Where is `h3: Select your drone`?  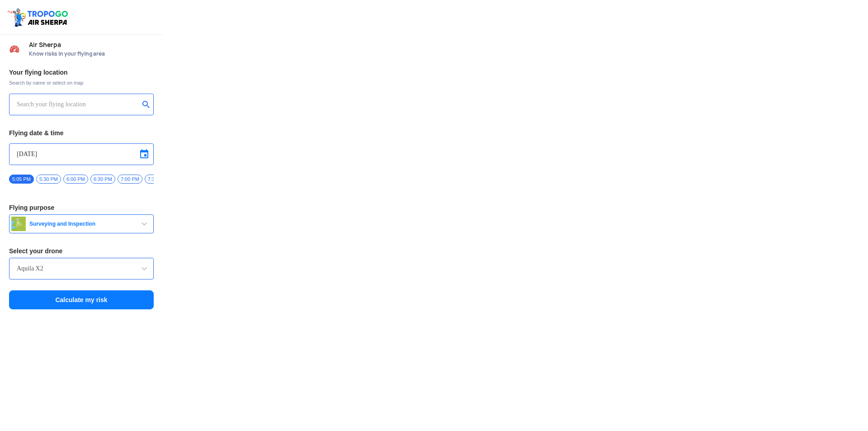
h3: Select your drone is located at coordinates (81, 251).